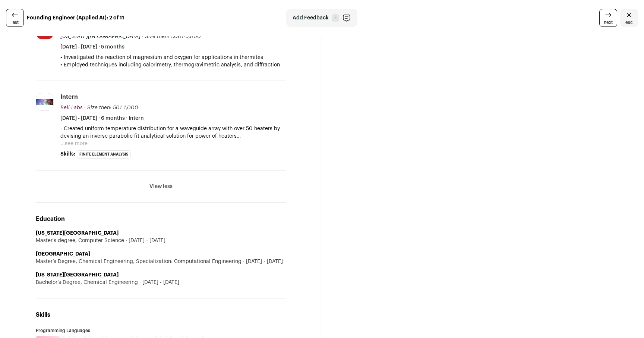  Describe the element at coordinates (161, 241) in the screenshot. I see `div: Master's degree, Computer Science` at that location.